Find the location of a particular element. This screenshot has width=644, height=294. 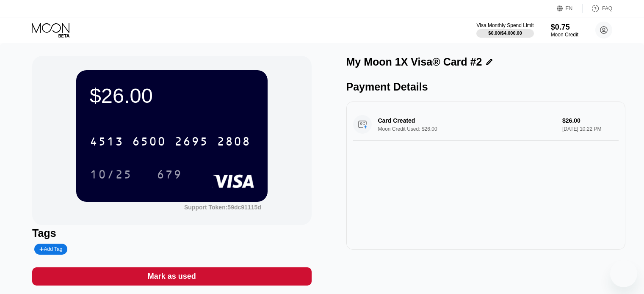

div: Tags is located at coordinates (172, 233).